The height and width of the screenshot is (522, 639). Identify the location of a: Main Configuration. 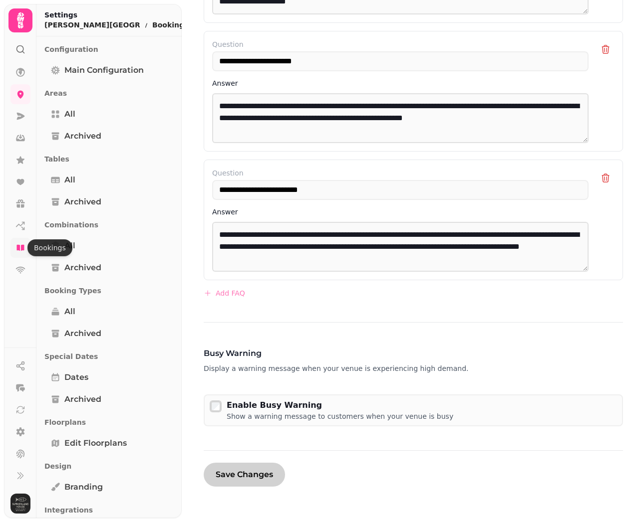
(109, 70).